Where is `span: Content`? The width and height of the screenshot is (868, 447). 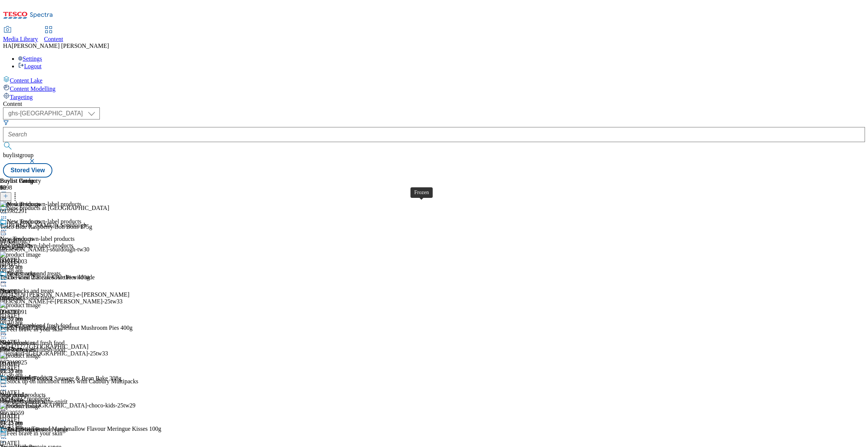
span: Content is located at coordinates (53, 39).